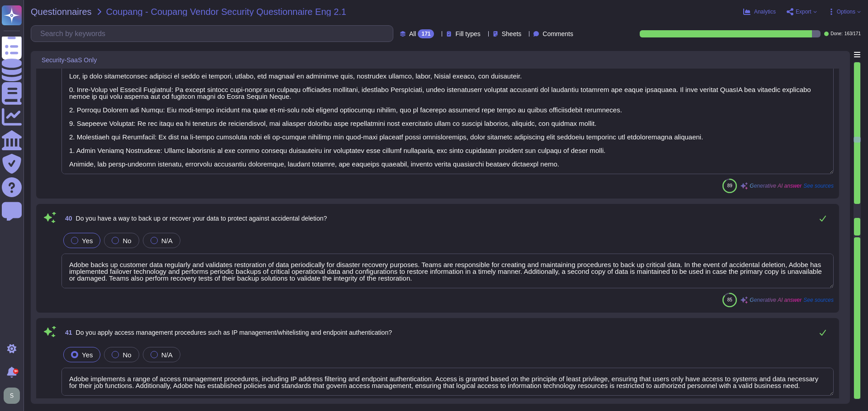  I want to click on input: Search by keywords, so click(214, 33).